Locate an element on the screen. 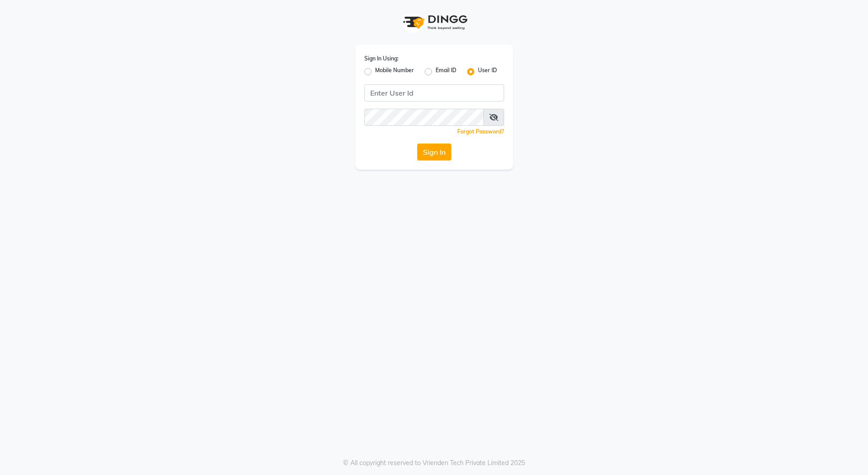 This screenshot has width=868, height=475. label: Sign In Using: is located at coordinates (382, 59).